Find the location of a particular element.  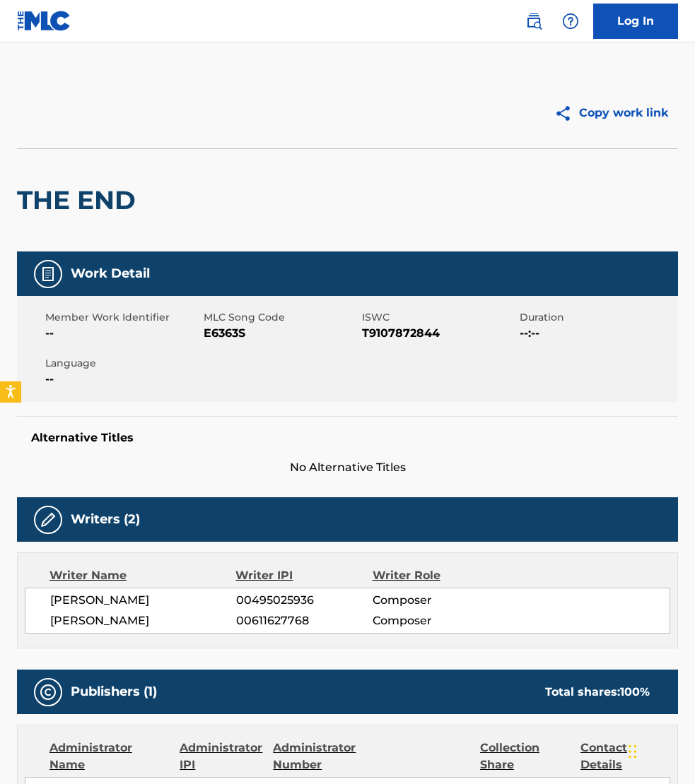

button: Copy work link is located at coordinates (611, 113).